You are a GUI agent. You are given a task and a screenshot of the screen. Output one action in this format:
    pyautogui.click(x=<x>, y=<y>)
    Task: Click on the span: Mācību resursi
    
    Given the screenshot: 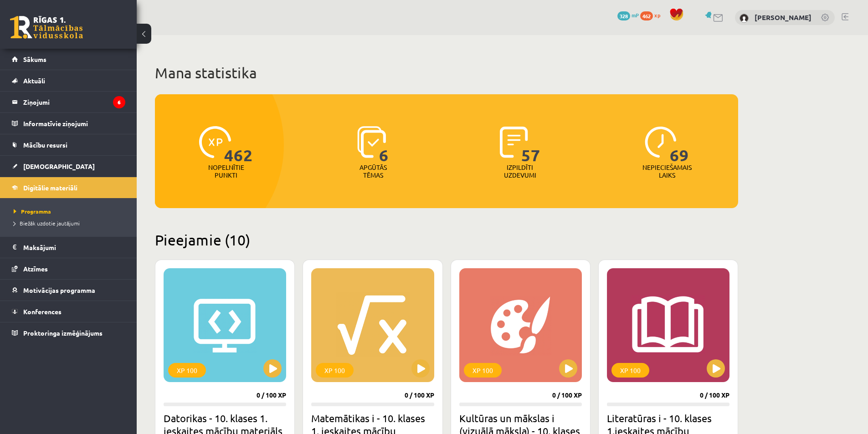 What is the action you would take?
    pyautogui.click(x=45, y=145)
    